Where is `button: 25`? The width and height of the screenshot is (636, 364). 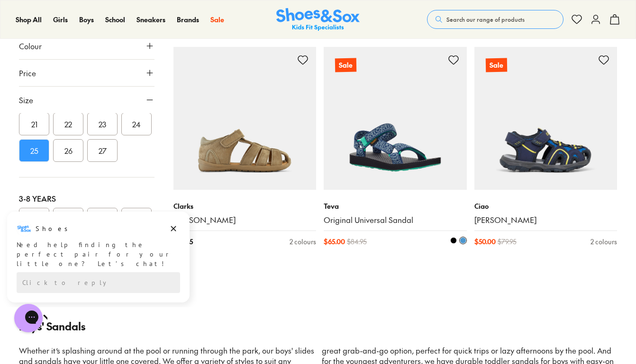
button: 25 is located at coordinates (34, 151).